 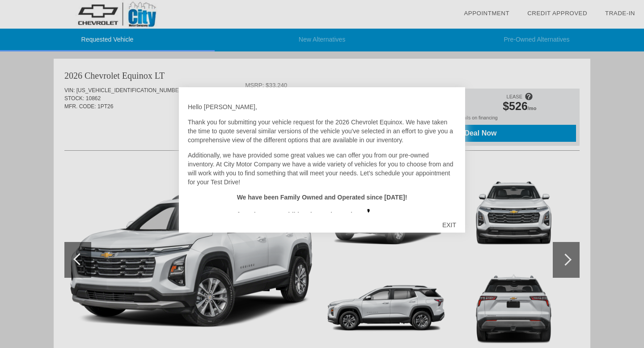 I want to click on strong: If you have any additional questions, please, so click(x=322, y=215).